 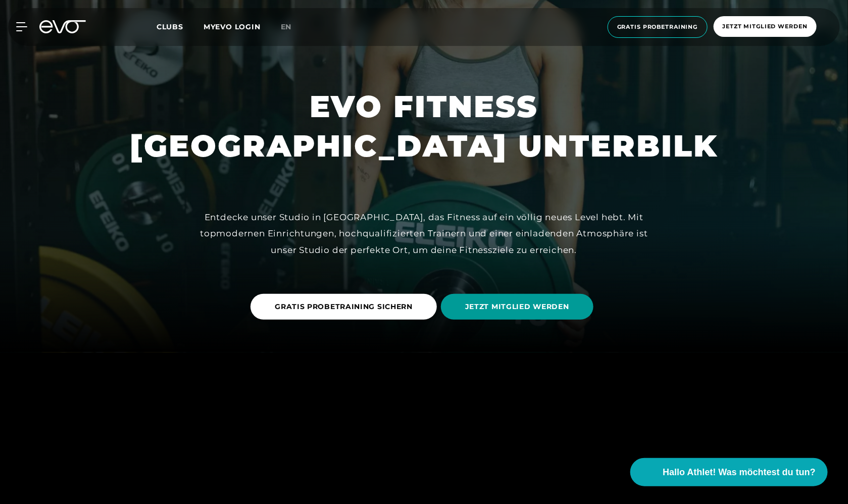 What do you see at coordinates (343, 307) in the screenshot?
I see `span: GRATIS PROBETRAINING SICHERN` at bounding box center [343, 307].